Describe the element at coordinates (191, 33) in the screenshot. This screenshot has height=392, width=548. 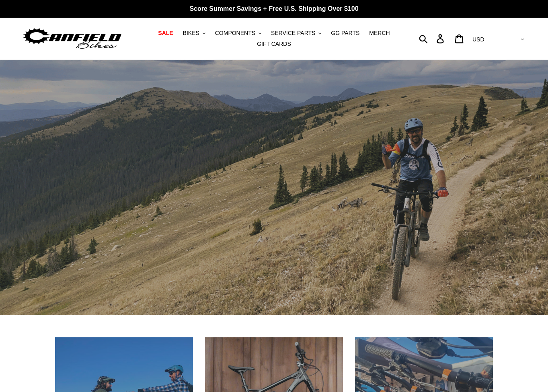
I see `span: BIKES` at that location.